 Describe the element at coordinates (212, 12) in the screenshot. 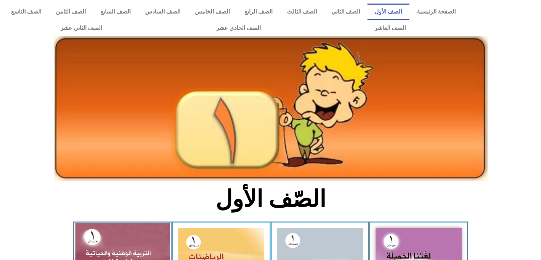

I see `a: الصف الخامس` at that location.